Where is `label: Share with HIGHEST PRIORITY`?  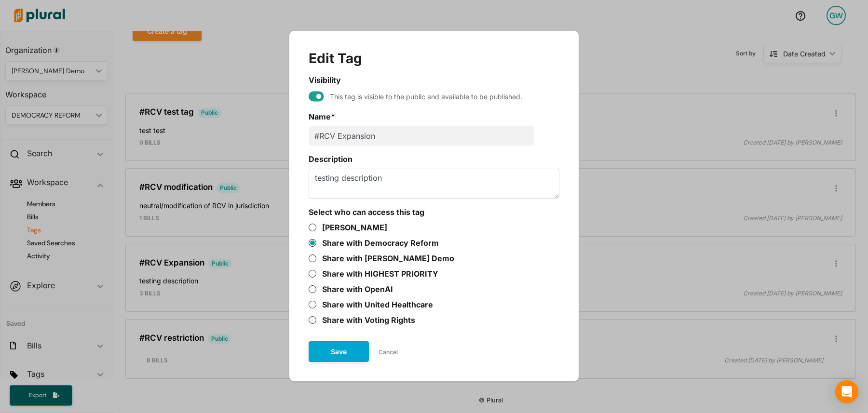
label: Share with HIGHEST PRIORITY is located at coordinates (380, 274).